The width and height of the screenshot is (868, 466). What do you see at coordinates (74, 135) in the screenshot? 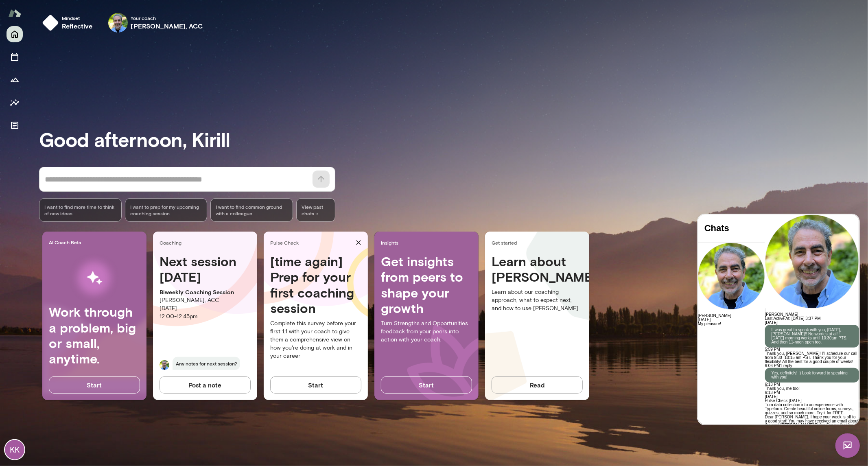
I see `span: 5:59 PM` at bounding box center [74, 135].